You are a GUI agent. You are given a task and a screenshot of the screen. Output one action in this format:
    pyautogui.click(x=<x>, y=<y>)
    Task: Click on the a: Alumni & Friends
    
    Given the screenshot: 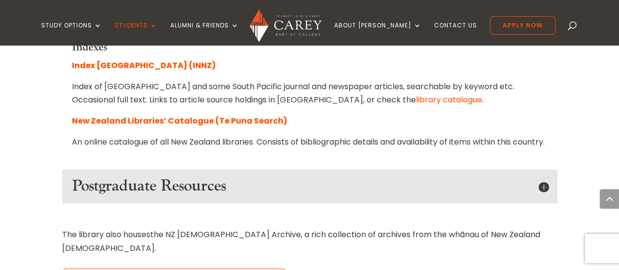 What is the action you would take?
    pyautogui.click(x=205, y=33)
    